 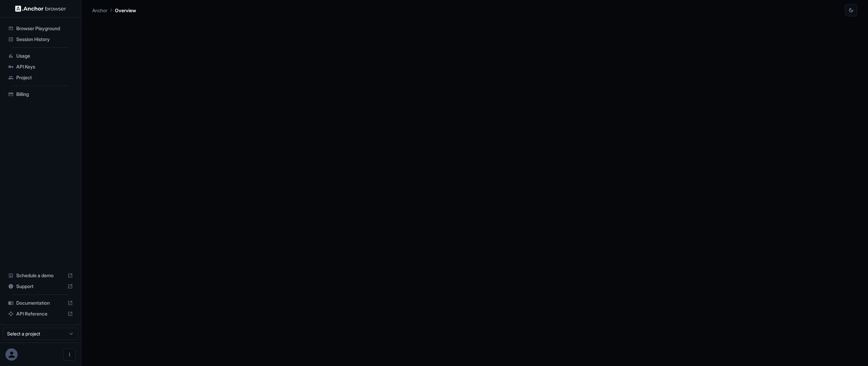 I want to click on div: API Keys, so click(x=40, y=66).